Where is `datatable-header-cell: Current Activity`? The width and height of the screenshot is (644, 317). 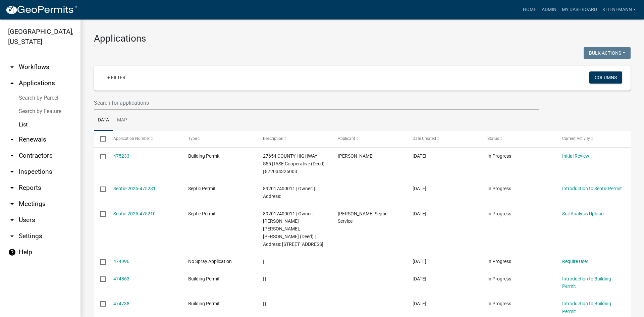
datatable-header-cell: Current Activity is located at coordinates (593, 139).